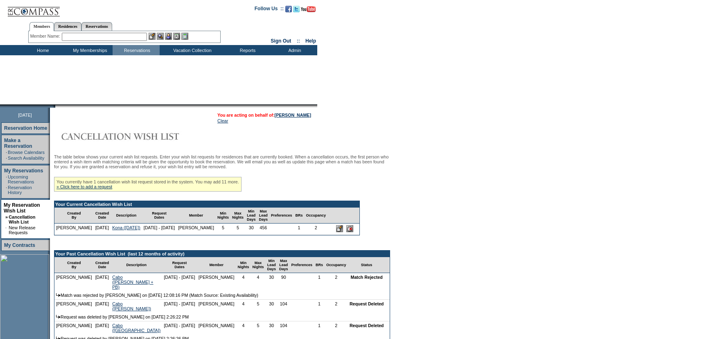 This screenshot has width=709, height=339. What do you see at coordinates (308, 11) in the screenshot?
I see `a: Subscribe to our YouTube Channel` at bounding box center [308, 11].